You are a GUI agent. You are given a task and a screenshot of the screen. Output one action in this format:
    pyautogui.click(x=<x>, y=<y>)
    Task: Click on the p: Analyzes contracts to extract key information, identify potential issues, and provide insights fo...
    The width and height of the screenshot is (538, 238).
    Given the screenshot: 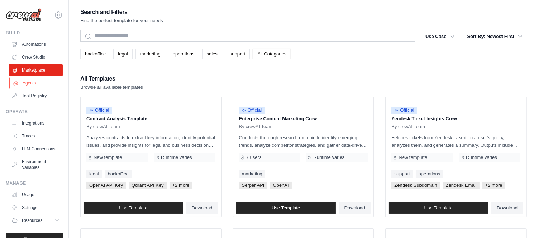 What is the action you would take?
    pyautogui.click(x=151, y=142)
    